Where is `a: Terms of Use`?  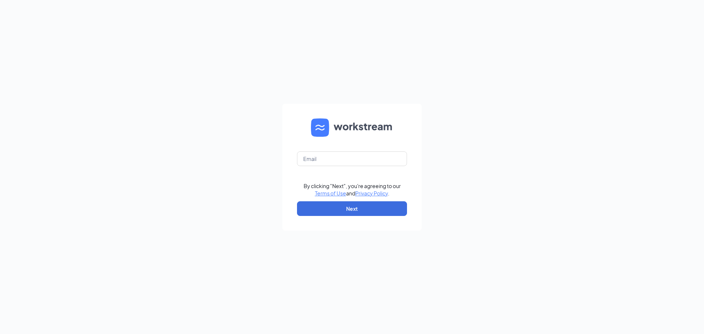
a: Terms of Use is located at coordinates (330, 193).